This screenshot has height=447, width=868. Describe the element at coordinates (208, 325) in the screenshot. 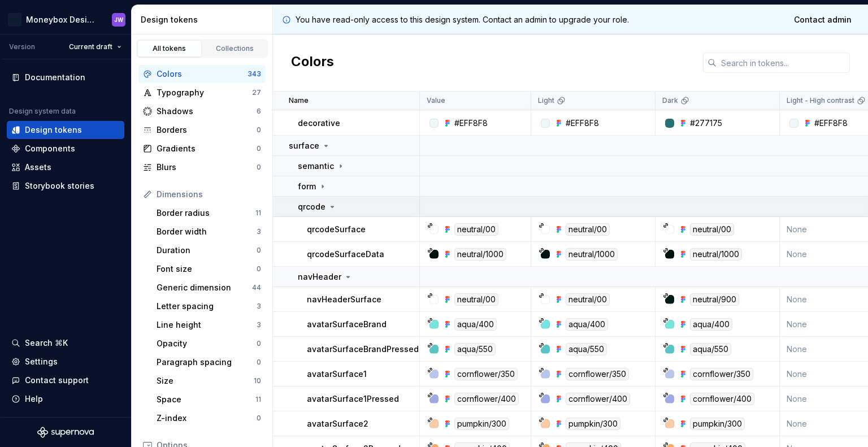

I see `a: Line height3` at that location.